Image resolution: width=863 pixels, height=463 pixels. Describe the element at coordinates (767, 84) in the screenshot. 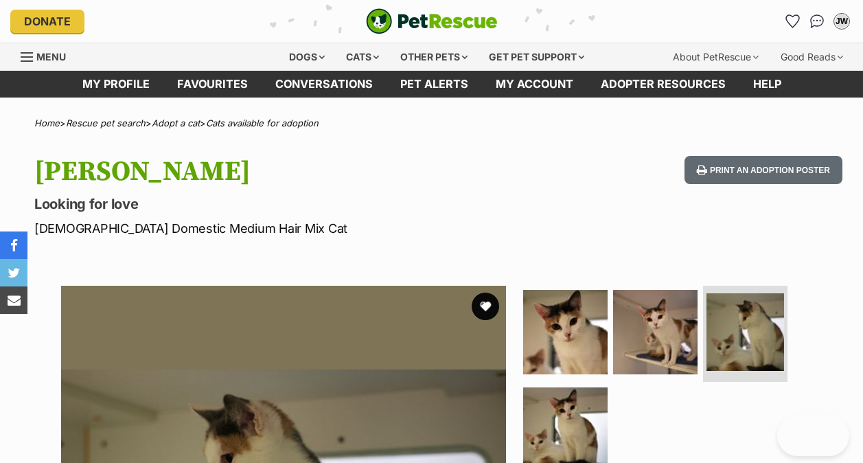

I see `a: Help` at that location.